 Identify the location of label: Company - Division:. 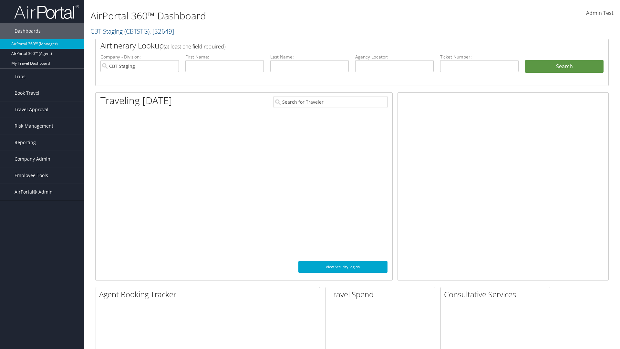
(140, 57).